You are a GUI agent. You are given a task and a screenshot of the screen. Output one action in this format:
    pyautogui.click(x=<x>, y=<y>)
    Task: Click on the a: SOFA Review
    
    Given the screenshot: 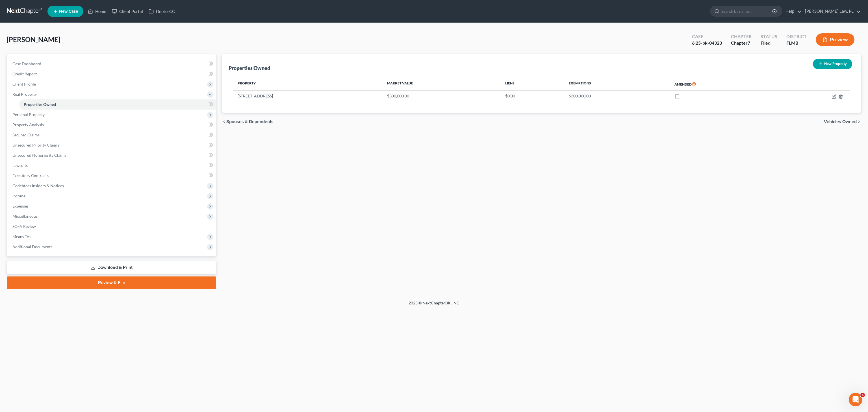 What is the action you would take?
    pyautogui.click(x=112, y=227)
    